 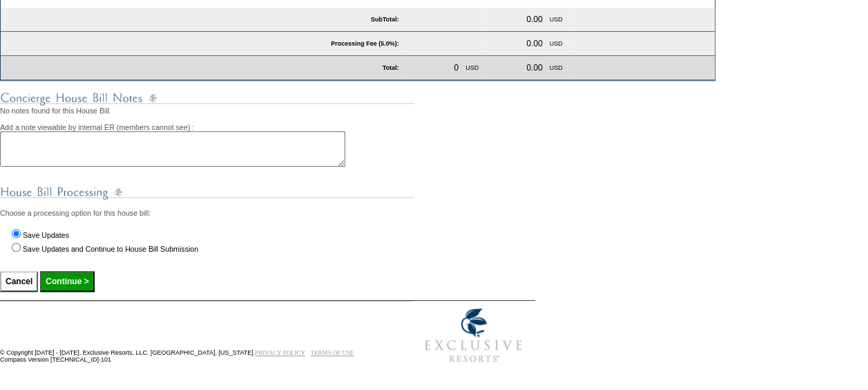 What do you see at coordinates (201, 19) in the screenshot?
I see `td: SubTotal:` at bounding box center [201, 19].